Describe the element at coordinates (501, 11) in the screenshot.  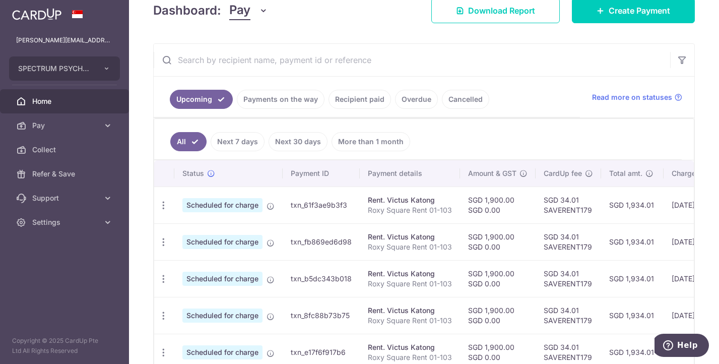
I see `span: Download Report` at that location.